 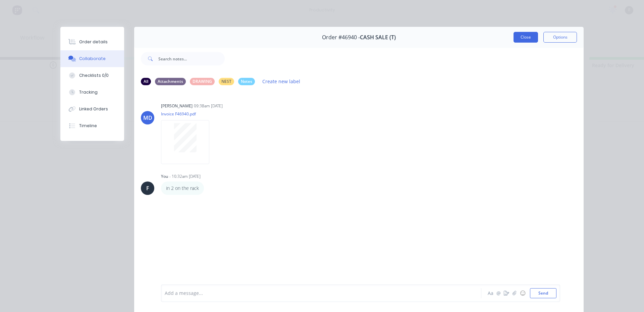 What do you see at coordinates (148, 118) in the screenshot?
I see `div: MD` at bounding box center [148, 118].